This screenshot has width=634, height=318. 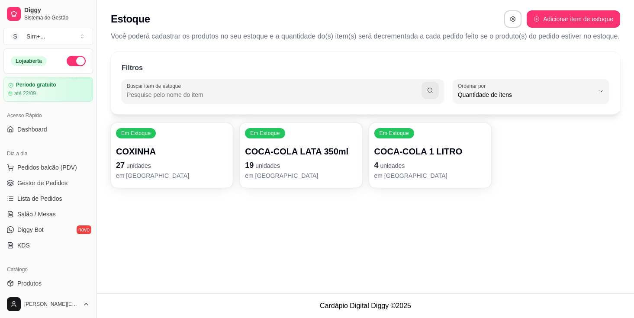 I want to click on span: Produtos, so click(x=29, y=284).